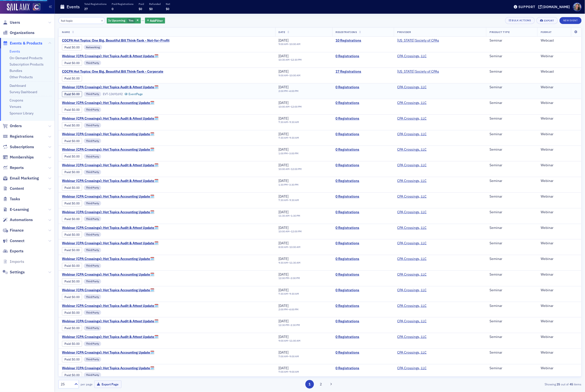  Describe the element at coordinates (86, 9) in the screenshot. I see `span: 27` at that location.